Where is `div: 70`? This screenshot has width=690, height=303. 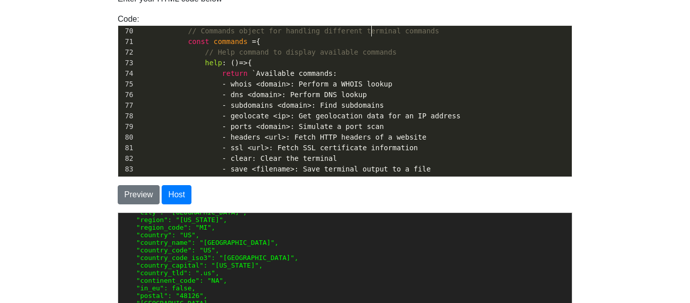 div: 70 is located at coordinates (126, 31).